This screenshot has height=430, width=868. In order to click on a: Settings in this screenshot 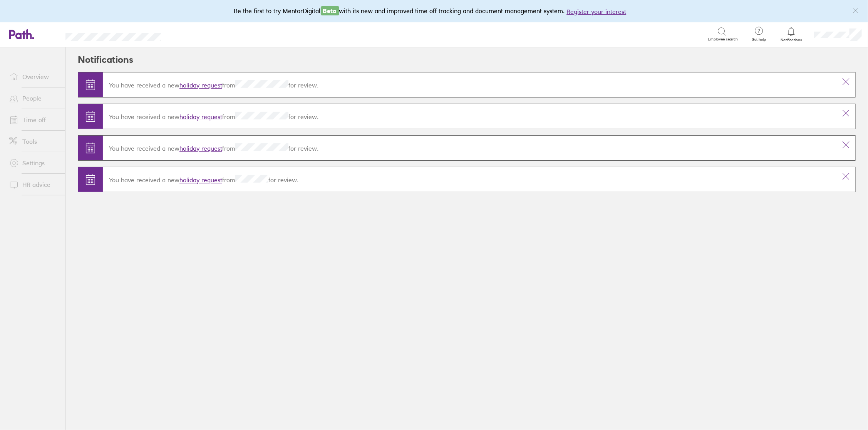, I will do `click(34, 163)`.